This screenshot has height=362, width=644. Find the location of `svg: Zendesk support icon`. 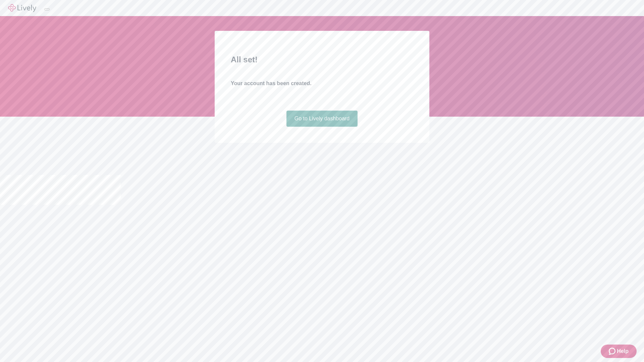

svg: Zendesk support icon is located at coordinates (613, 351).